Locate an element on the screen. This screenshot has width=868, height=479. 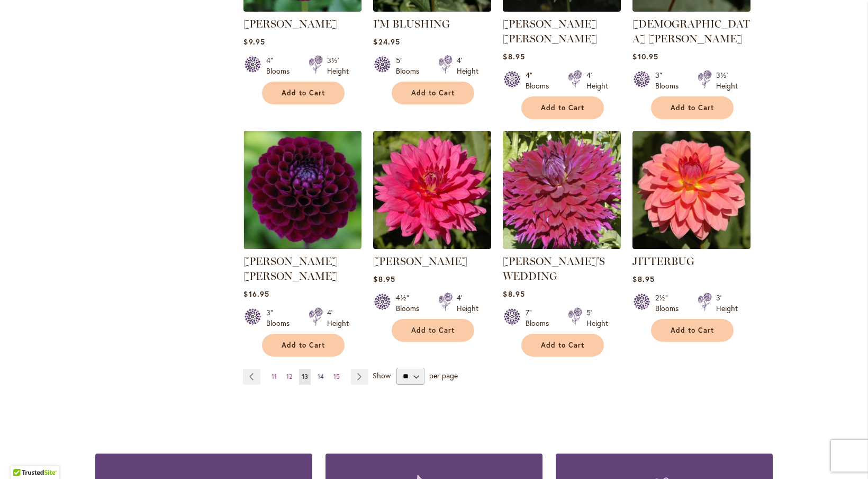
span: 12 is located at coordinates (289, 376).